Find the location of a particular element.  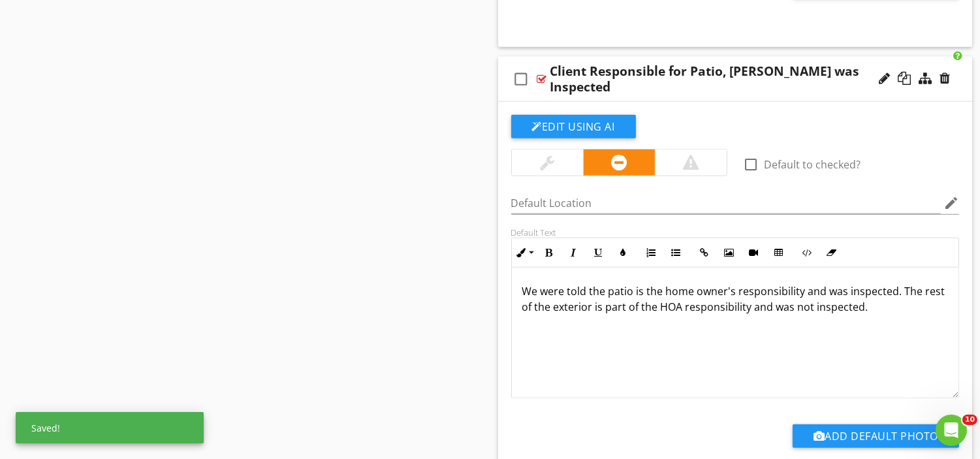

button: Colors is located at coordinates (624, 253).